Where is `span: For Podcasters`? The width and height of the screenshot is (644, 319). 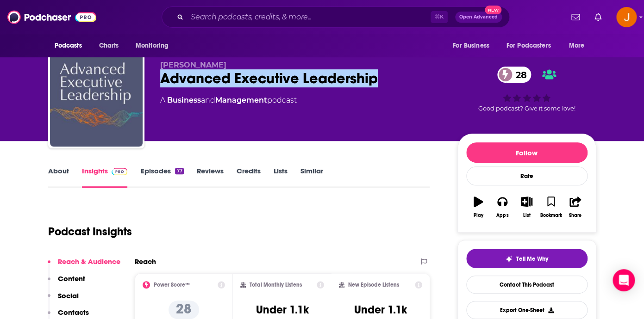
span: For Podcasters is located at coordinates (529, 46).